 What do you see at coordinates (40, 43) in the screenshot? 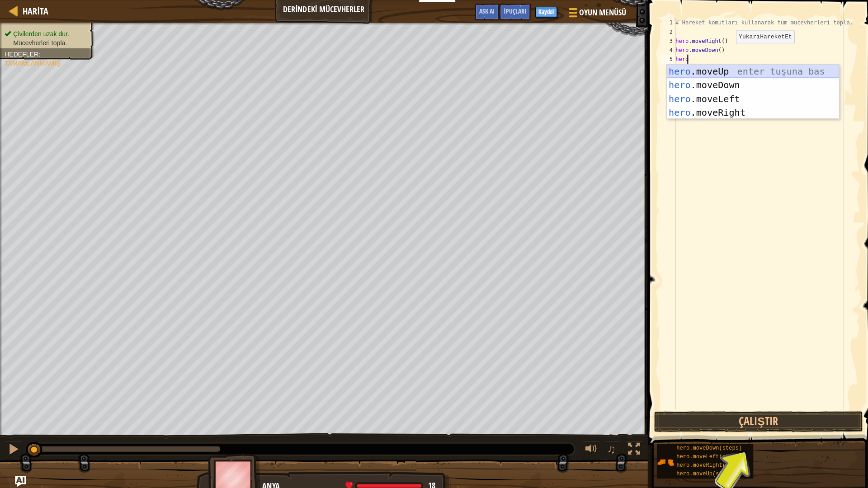
I see `span: Mücevherleri topla.` at bounding box center [40, 43].